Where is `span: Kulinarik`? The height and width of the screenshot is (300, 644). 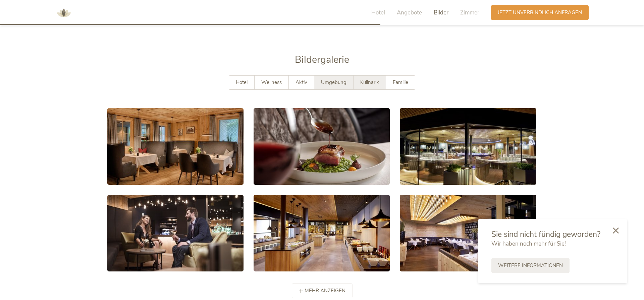
span: Kulinarik is located at coordinates (369, 82).